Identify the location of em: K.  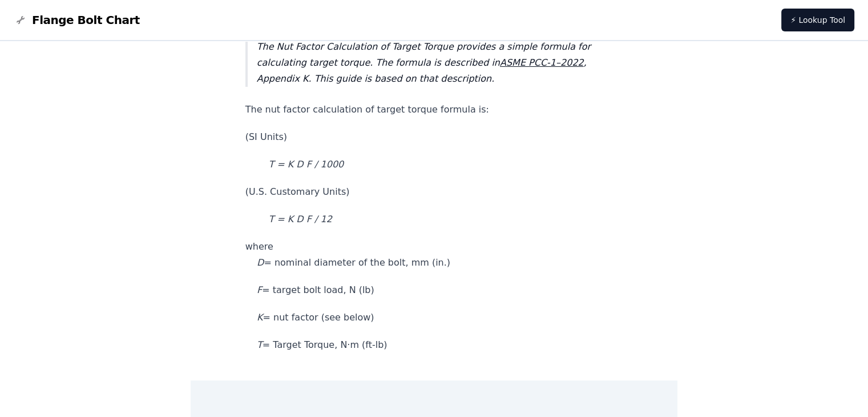
(260, 317).